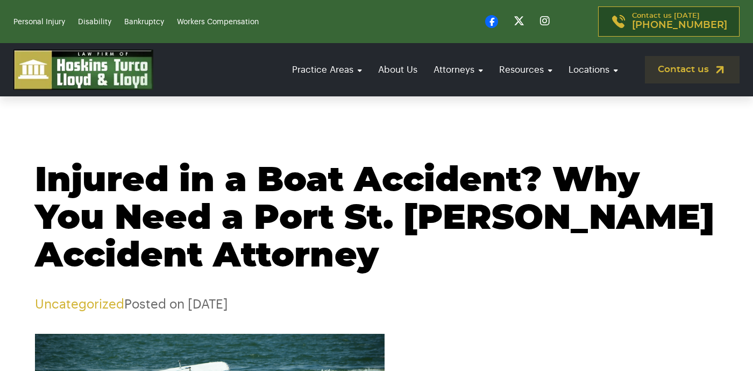 The image size is (753, 371). Describe the element at coordinates (39, 22) in the screenshot. I see `a: Personal Injury` at that location.